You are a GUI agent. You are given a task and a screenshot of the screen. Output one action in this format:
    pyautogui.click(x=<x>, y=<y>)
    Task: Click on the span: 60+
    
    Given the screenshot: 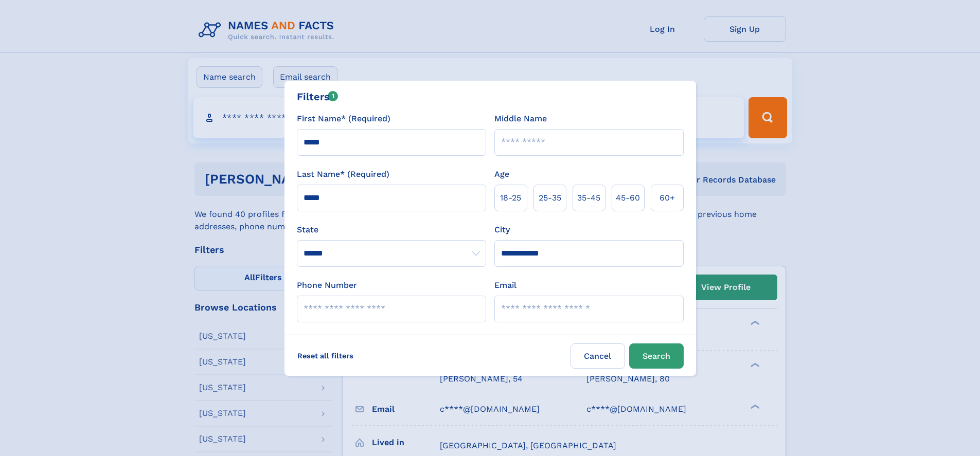 What is the action you would take?
    pyautogui.click(x=667, y=198)
    